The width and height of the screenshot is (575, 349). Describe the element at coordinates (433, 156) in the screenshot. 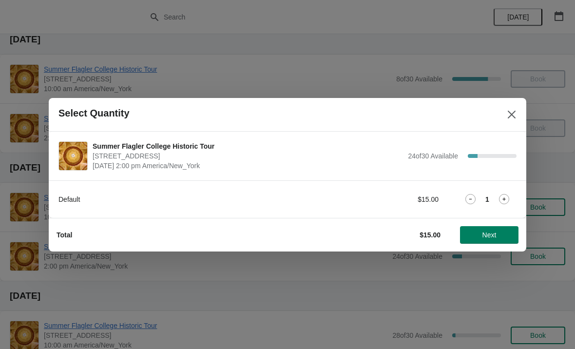

I see `span: 24 of 30 Available` at that location.